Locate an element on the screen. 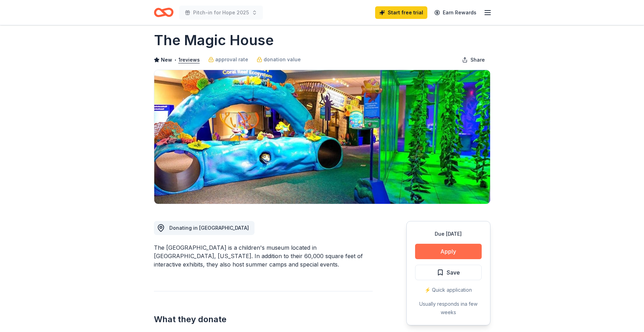 Image resolution: width=644 pixels, height=332 pixels. button: Save is located at coordinates (449, 272).